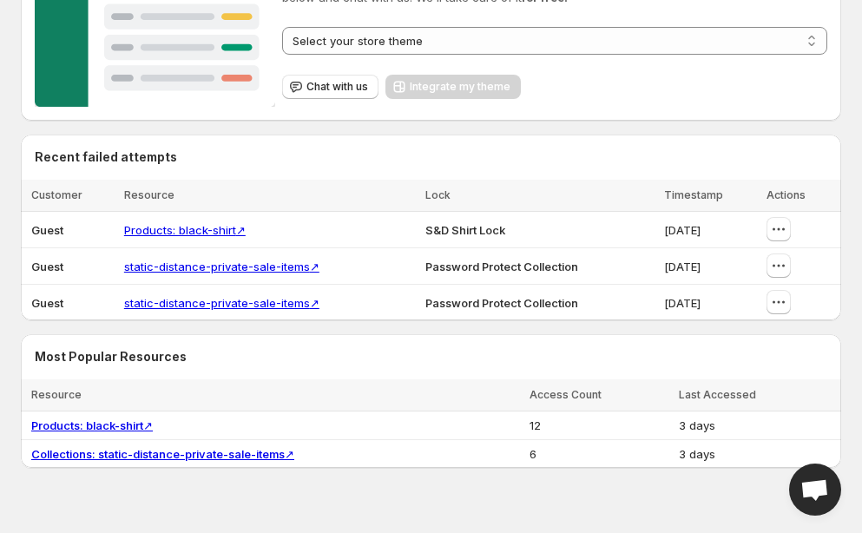  I want to click on h2: Most Popular Resources, so click(431, 357).